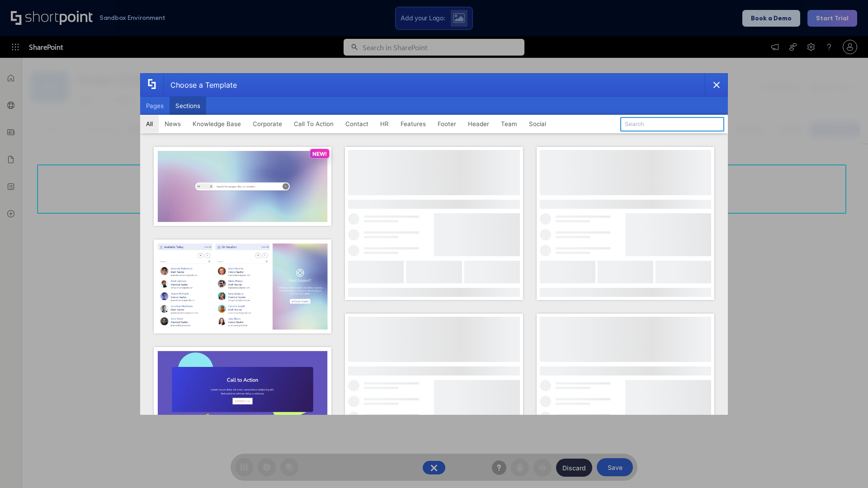 The image size is (868, 488). Describe the element at coordinates (538, 124) in the screenshot. I see `button: Social` at that location.